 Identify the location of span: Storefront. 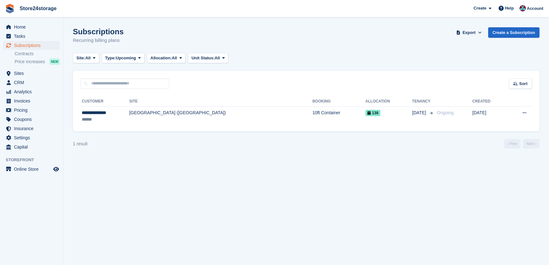
(34, 160).